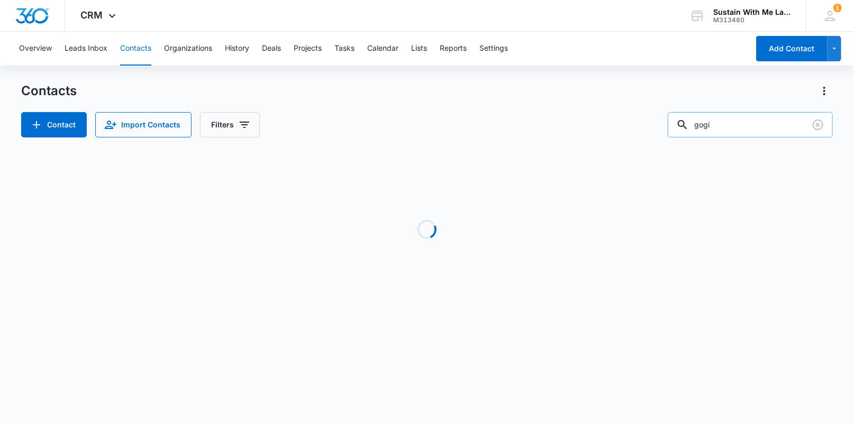 The width and height of the screenshot is (854, 424). Describe the element at coordinates (307, 49) in the screenshot. I see `button: Projects` at that location.